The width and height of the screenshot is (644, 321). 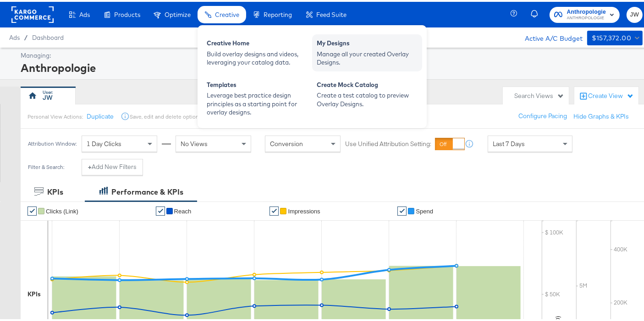 What do you see at coordinates (183, 209) in the screenshot?
I see `span: Reach` at bounding box center [183, 209].